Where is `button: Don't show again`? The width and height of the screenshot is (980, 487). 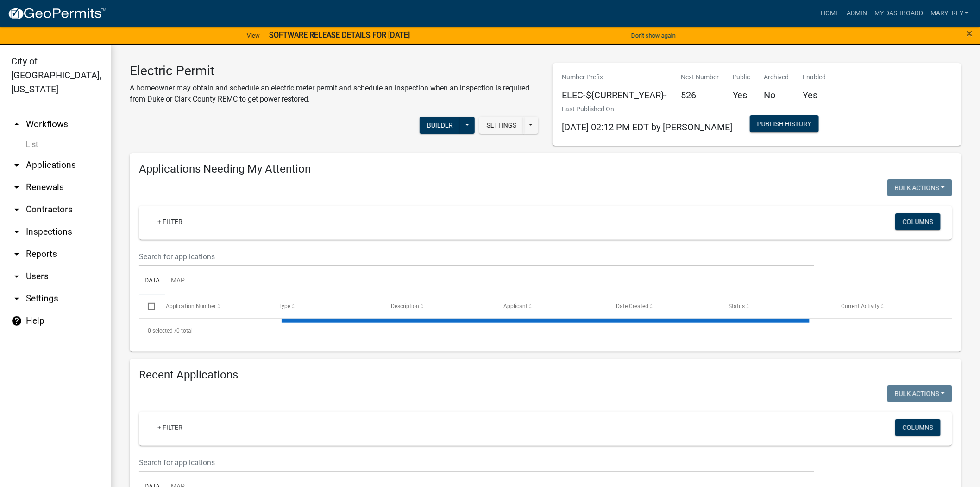
button: Don't show again is located at coordinates (654, 35).